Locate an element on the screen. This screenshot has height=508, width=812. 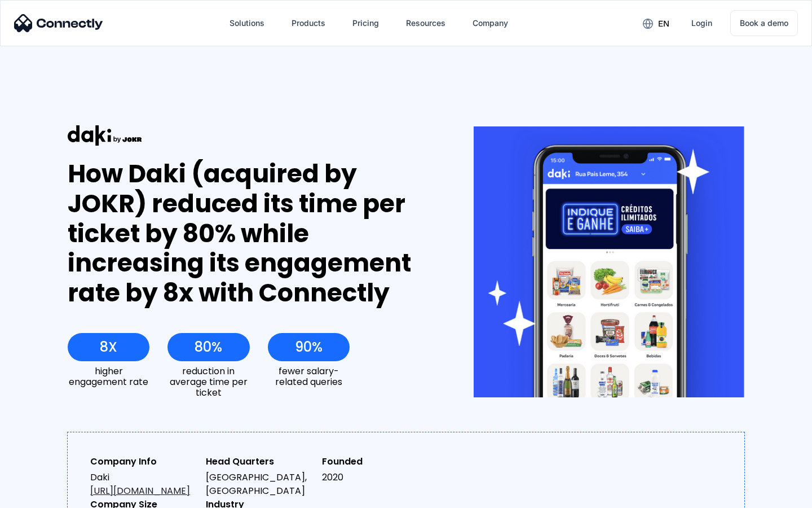
div: Resources is located at coordinates (426, 23).